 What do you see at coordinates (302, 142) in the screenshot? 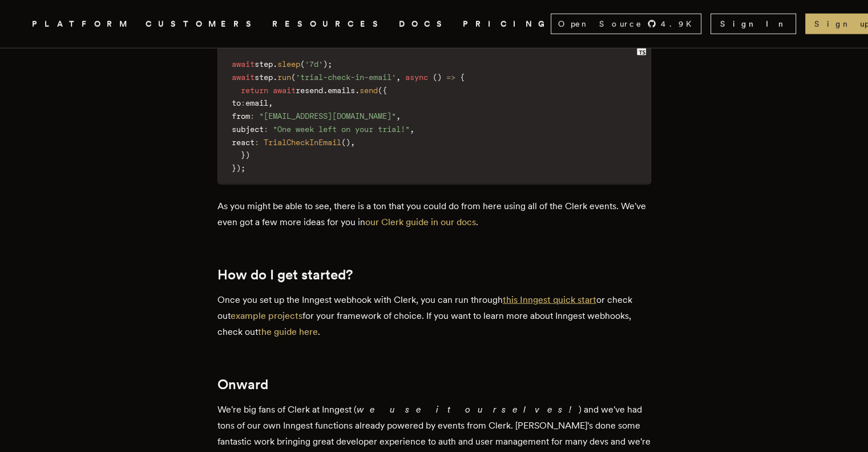
I see `span: TrialCheckInEmail` at bounding box center [302, 142].